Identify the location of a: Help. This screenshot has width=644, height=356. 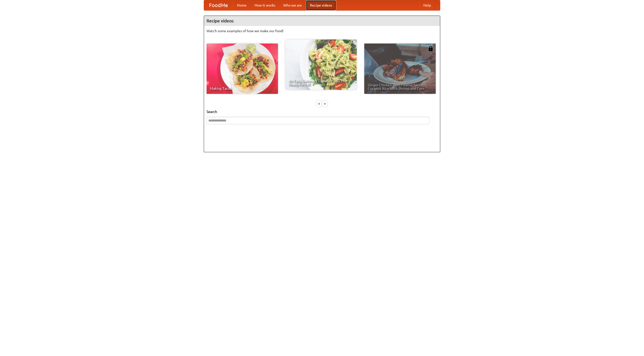
(427, 5).